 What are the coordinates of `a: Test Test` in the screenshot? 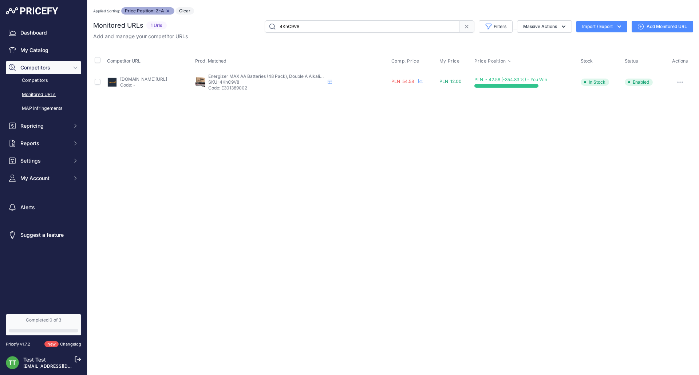 It's located at (35, 360).